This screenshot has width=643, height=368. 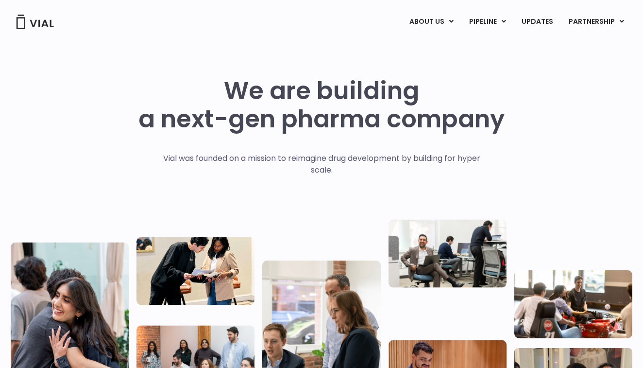 What do you see at coordinates (195, 271) in the screenshot?
I see `img: Two people looking at a paper talking.` at bounding box center [195, 271].